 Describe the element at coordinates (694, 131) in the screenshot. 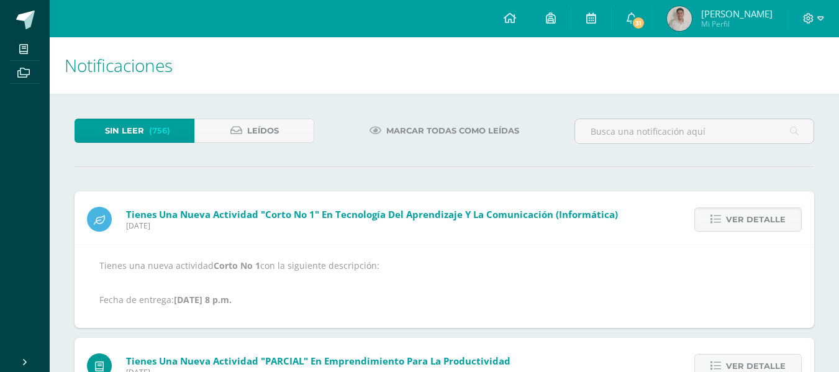

I see `input: Busca una notificación aquí` at that location.